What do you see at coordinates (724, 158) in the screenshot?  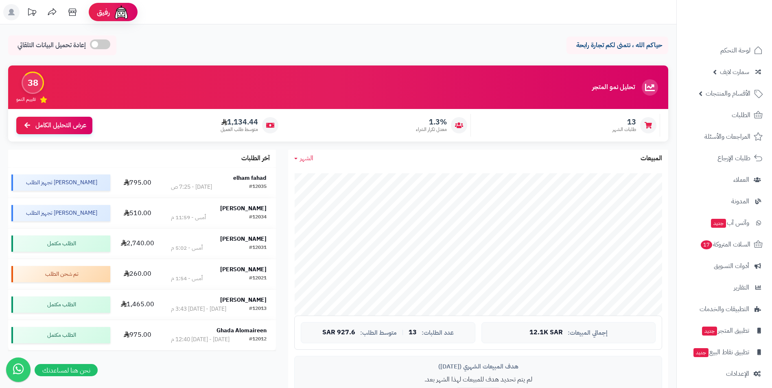 I see `a: طلبات الإرجاع` at bounding box center [724, 158].